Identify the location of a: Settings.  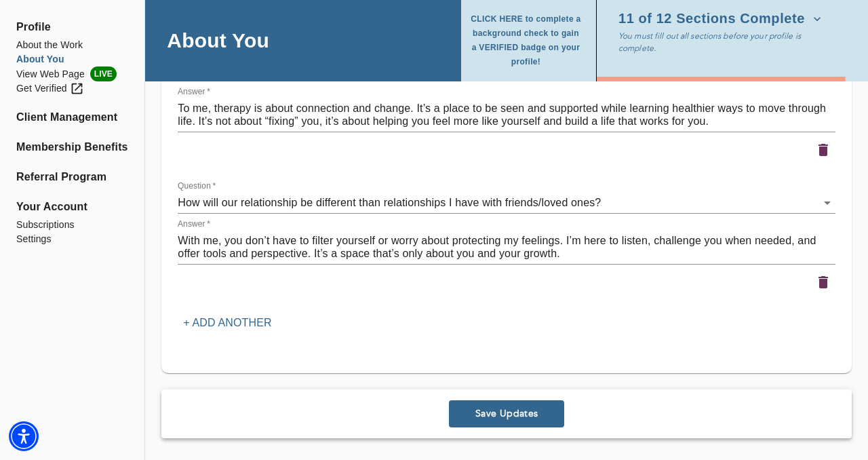
(72, 239).